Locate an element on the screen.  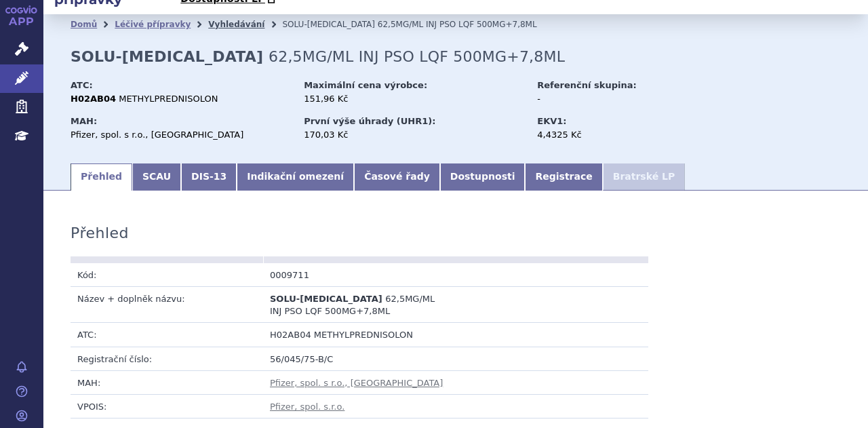
a: DIS-13 is located at coordinates (209, 177).